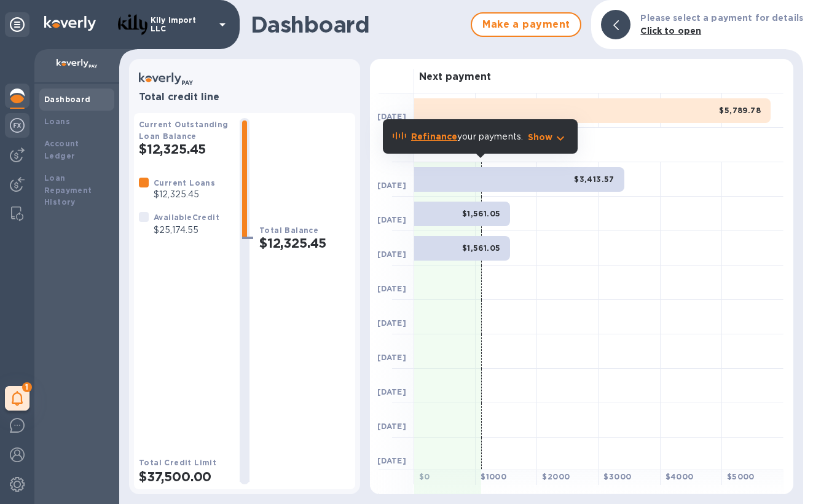  I want to click on h1: Dashboard, so click(358, 25).